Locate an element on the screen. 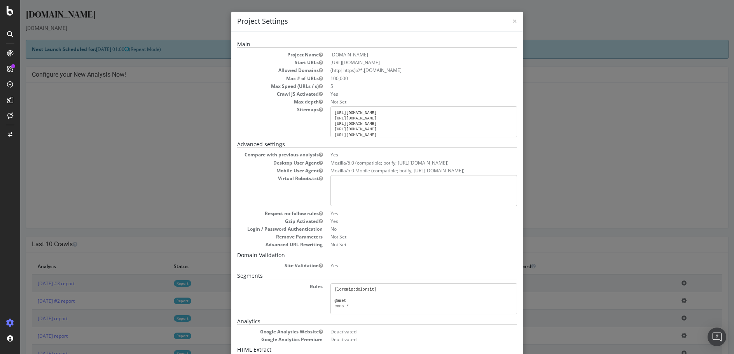  dt: Gzip Activated is located at coordinates (260, 221).